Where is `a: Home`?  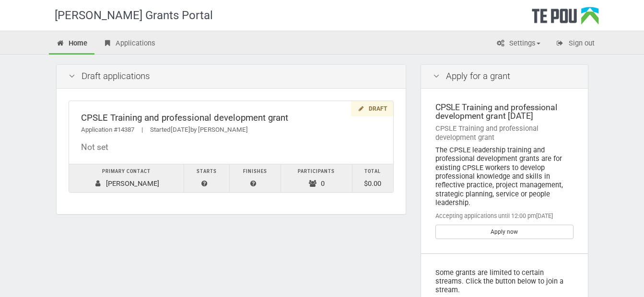
a: Home is located at coordinates (72, 44).